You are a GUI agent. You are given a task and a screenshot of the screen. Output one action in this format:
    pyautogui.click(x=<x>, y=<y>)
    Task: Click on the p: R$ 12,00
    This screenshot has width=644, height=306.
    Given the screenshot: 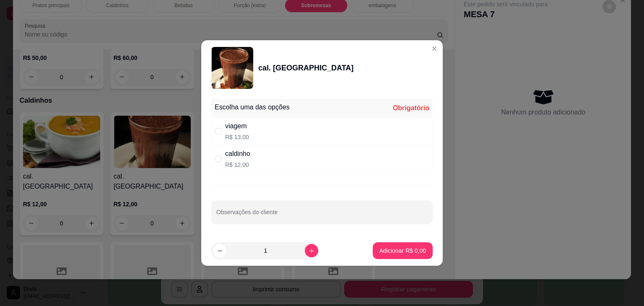 What is the action you would take?
    pyautogui.click(x=238, y=165)
    